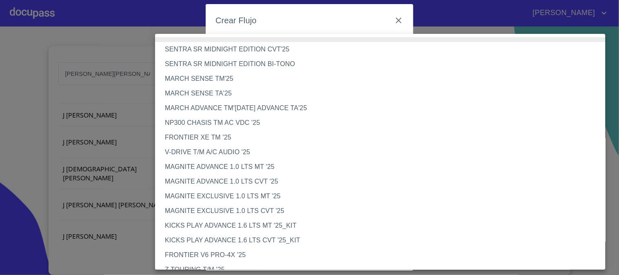 This screenshot has width=619, height=275. Describe the element at coordinates (384, 152) in the screenshot. I see `li: V-DRIVE T/M A/C AUDIO '25` at that location.